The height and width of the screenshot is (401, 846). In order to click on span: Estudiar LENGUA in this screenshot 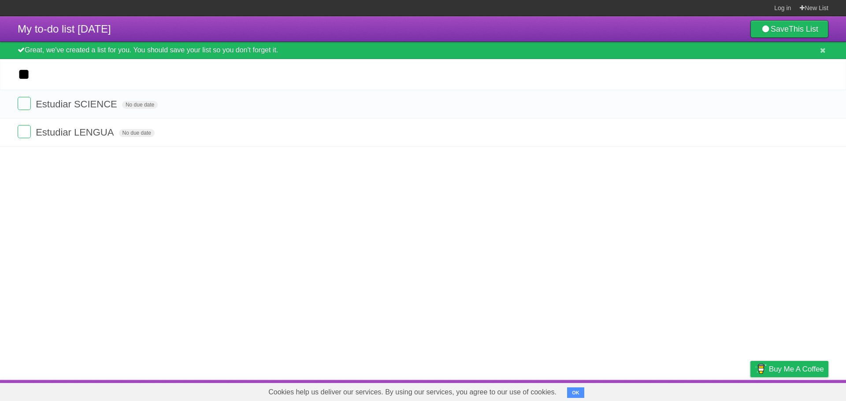, I will do `click(76, 132)`.